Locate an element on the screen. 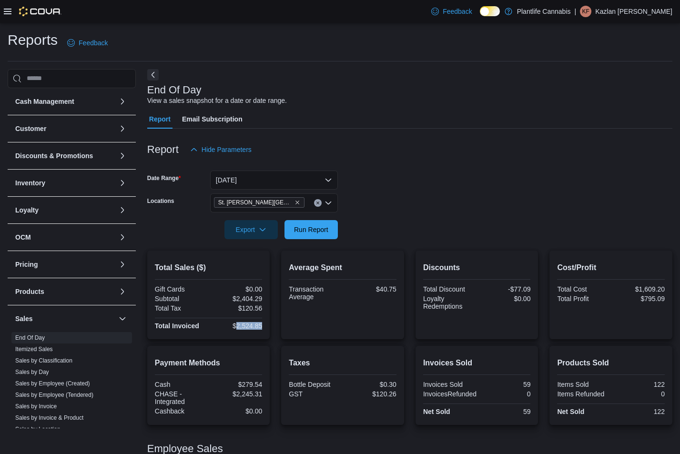 Image resolution: width=680 pixels, height=454 pixels. div: Bottle Deposit is located at coordinates (315, 385).